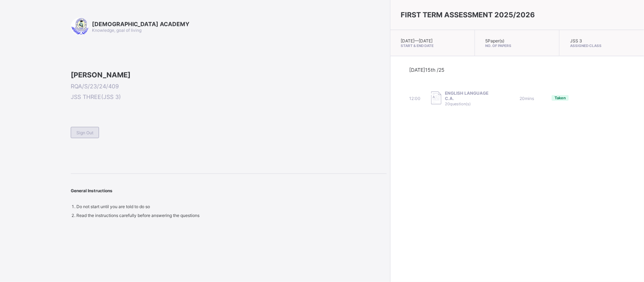 This screenshot has width=644, height=282. What do you see at coordinates (495, 41) in the screenshot?
I see `span: 5 Paper(s)` at bounding box center [495, 41].